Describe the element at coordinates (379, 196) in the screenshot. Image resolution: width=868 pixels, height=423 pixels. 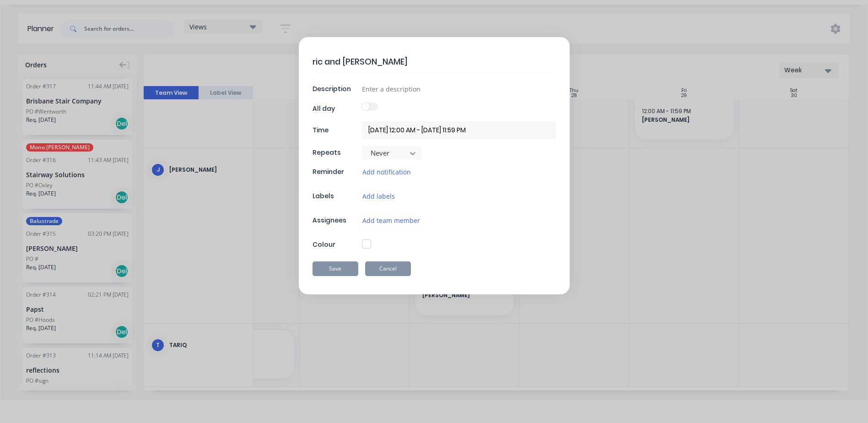
I see `button: Add labels` at that location.